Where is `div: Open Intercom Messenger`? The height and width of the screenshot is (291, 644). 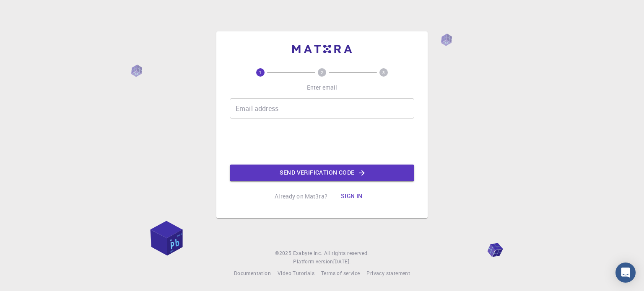 div: Open Intercom Messenger is located at coordinates (626, 273).